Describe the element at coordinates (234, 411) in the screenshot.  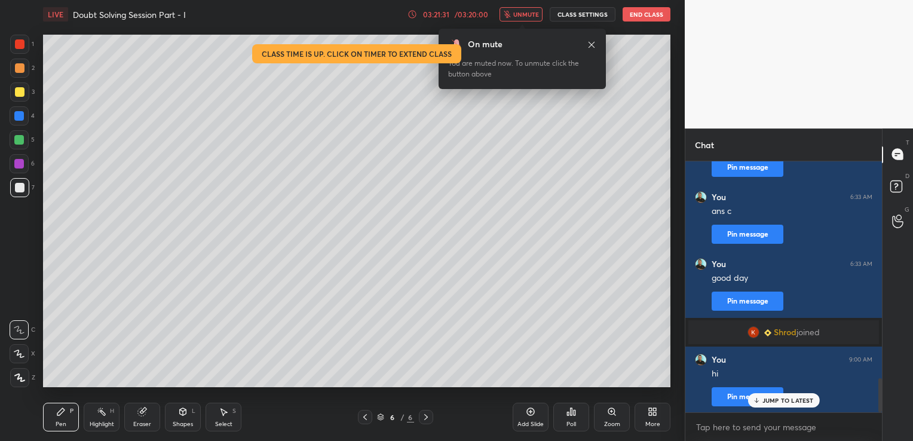
I see `div: S` at that location.